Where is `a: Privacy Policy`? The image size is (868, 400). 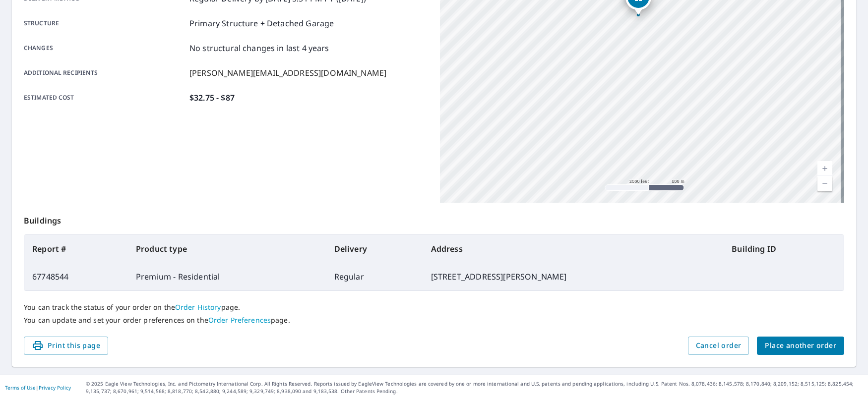
a: Privacy Policy is located at coordinates (55, 387).